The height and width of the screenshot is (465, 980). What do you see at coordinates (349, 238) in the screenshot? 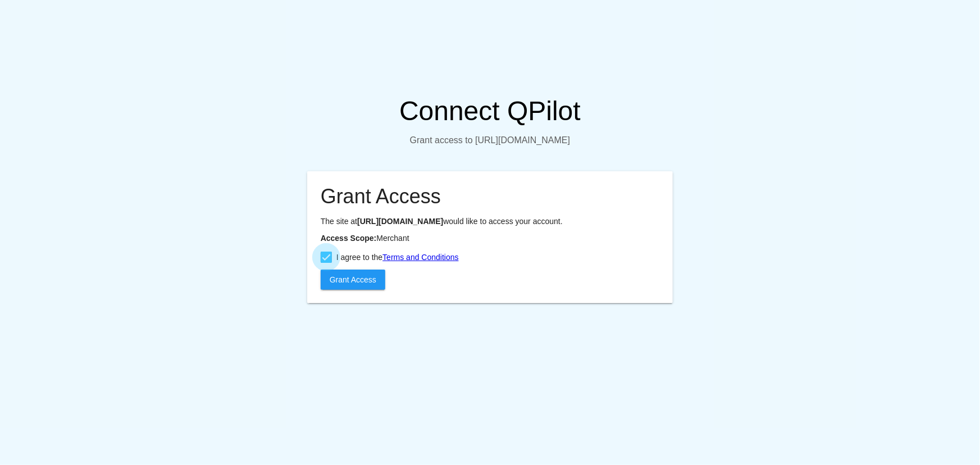
I see `strong: Access Scope:` at bounding box center [349, 238].